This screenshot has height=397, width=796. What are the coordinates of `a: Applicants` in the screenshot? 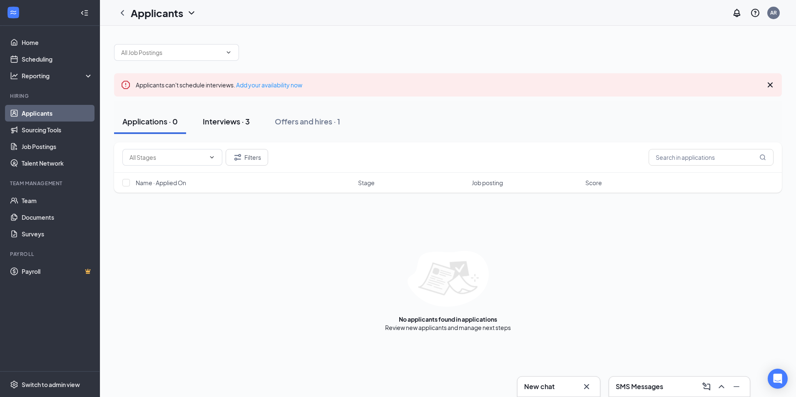 It's located at (57, 113).